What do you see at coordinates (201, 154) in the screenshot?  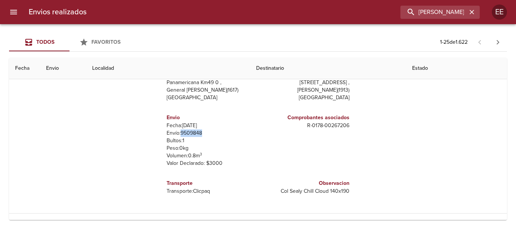 I see `sup: 3` at bounding box center [201, 154].